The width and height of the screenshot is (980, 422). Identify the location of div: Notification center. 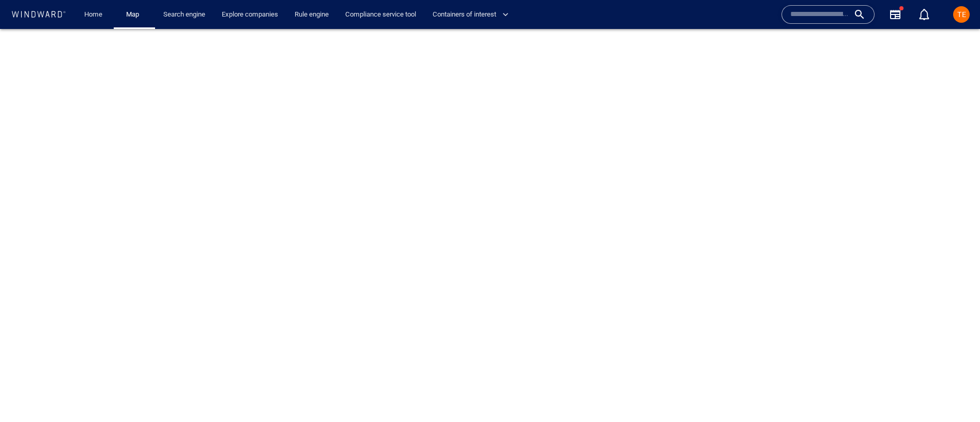
(924, 14).